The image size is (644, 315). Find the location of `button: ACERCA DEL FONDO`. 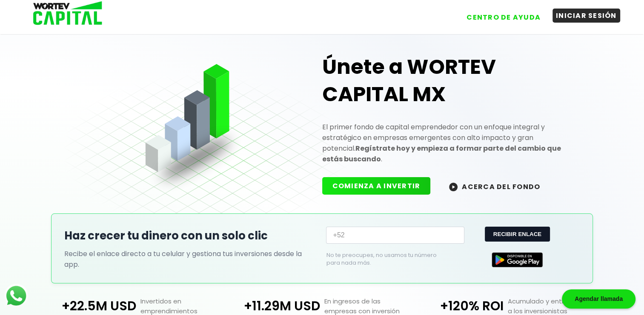

button: ACERCA DEL FONDO is located at coordinates (495, 186).